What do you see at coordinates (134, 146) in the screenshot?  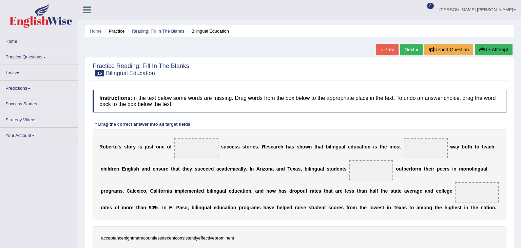 I see `b: y` at bounding box center [134, 146].